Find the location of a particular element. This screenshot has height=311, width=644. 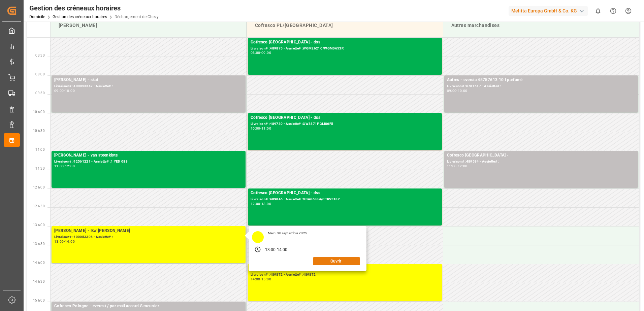

div: Livraison# :400053306 - Assiette# : is located at coordinates (149, 237).